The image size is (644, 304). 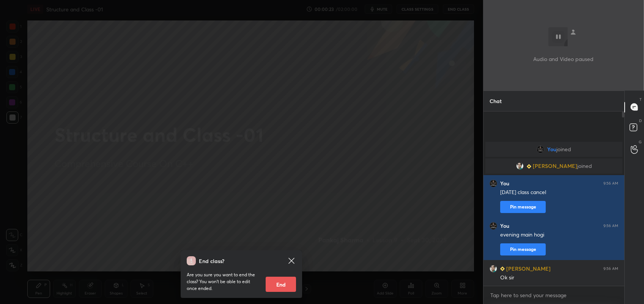 I want to click on div: Ok sir, so click(x=559, y=278).